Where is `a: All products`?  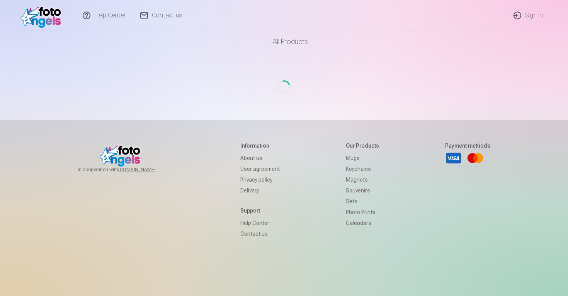 a: All products is located at coordinates (284, 42).